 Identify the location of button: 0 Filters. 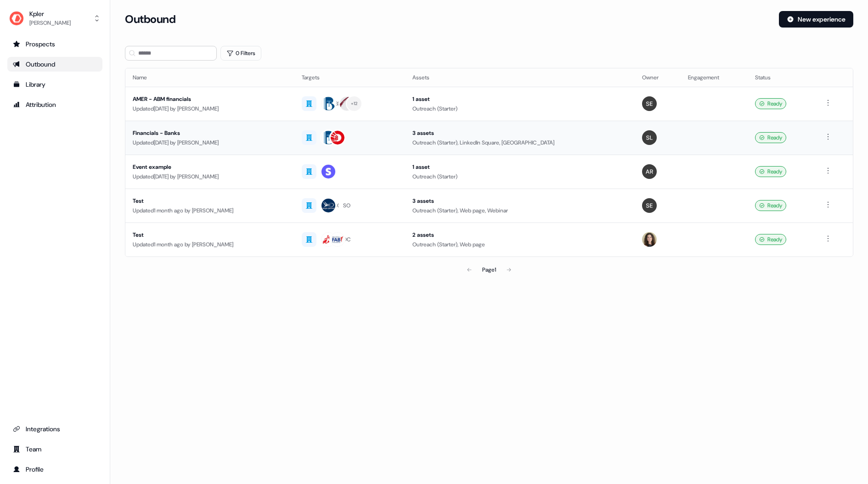
(240, 53).